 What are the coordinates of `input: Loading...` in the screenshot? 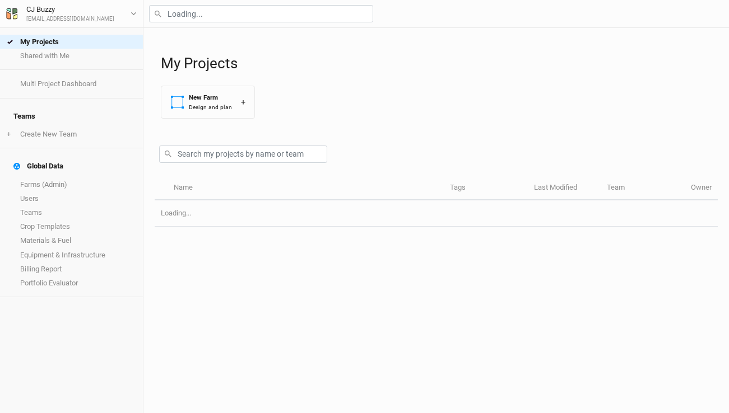 It's located at (261, 13).